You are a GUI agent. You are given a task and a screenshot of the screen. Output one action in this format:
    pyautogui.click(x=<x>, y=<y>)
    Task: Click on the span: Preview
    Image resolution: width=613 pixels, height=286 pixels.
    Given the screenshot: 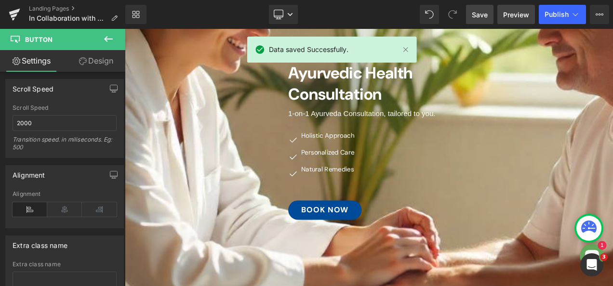 What is the action you would take?
    pyautogui.click(x=516, y=14)
    